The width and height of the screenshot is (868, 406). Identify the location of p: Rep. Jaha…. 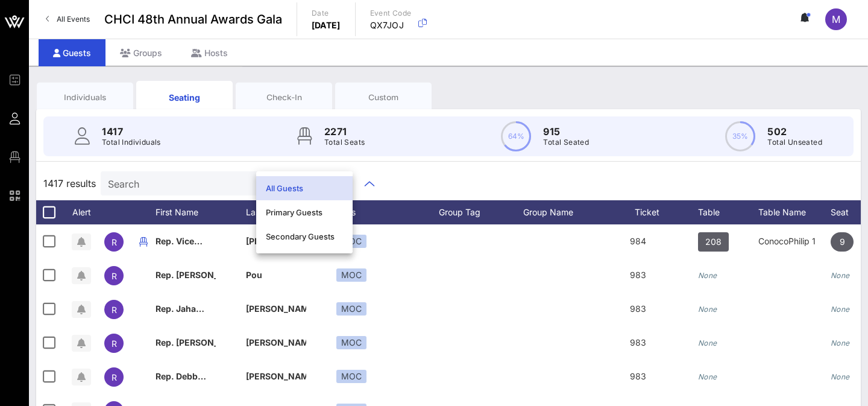
(185, 309).